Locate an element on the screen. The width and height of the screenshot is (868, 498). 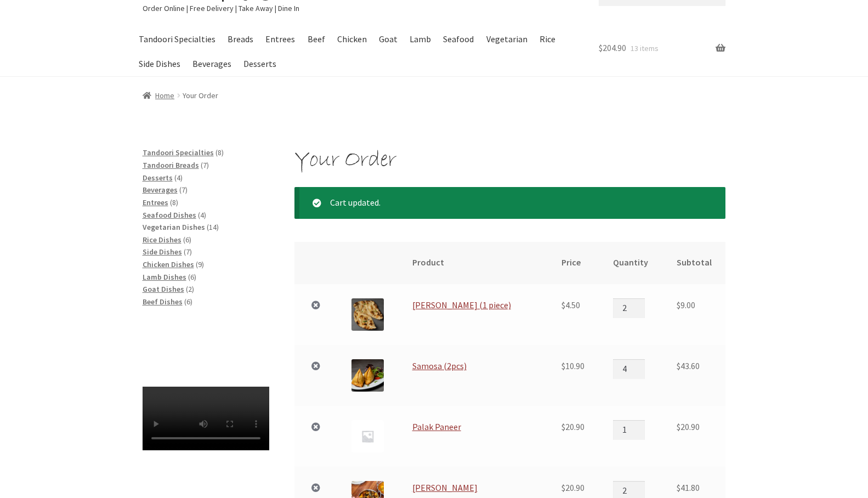
th: Price is located at coordinates (574, 263).